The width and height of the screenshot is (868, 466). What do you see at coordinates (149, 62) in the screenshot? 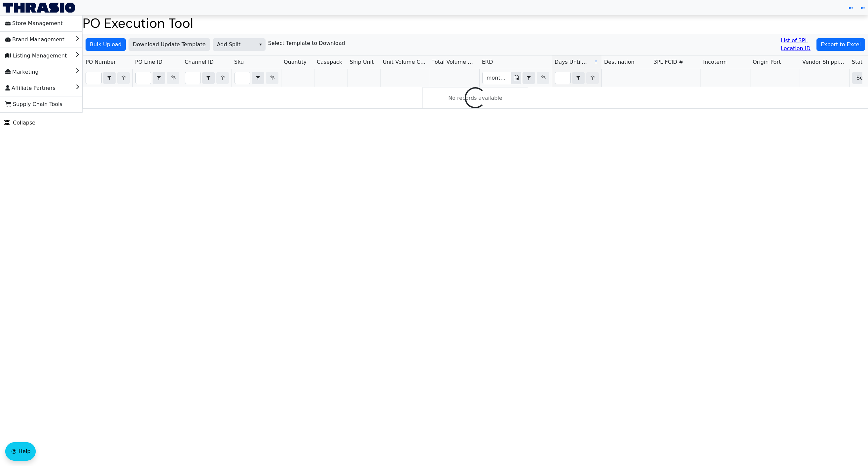
I see `span: PO Line ID` at bounding box center [149, 62].